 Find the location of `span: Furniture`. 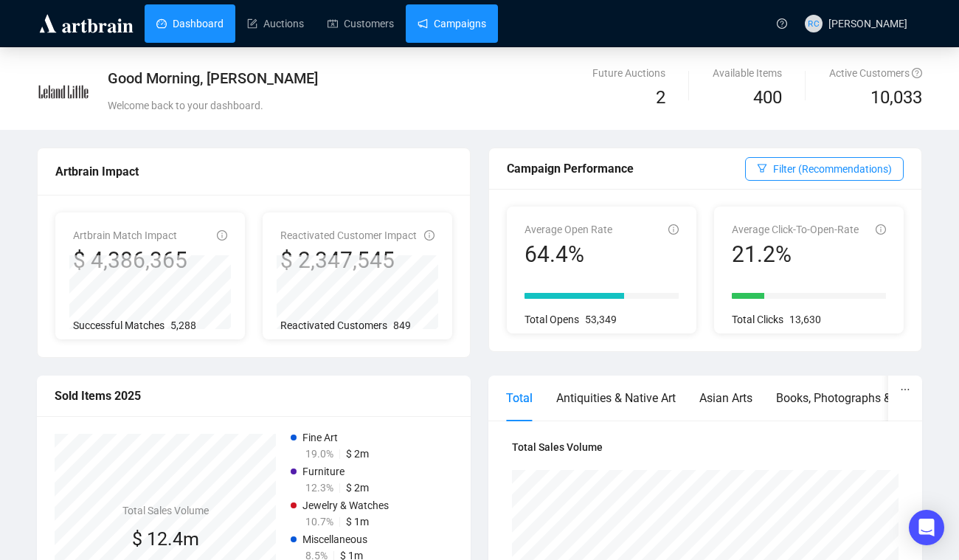

span: Furniture is located at coordinates (323, 471).